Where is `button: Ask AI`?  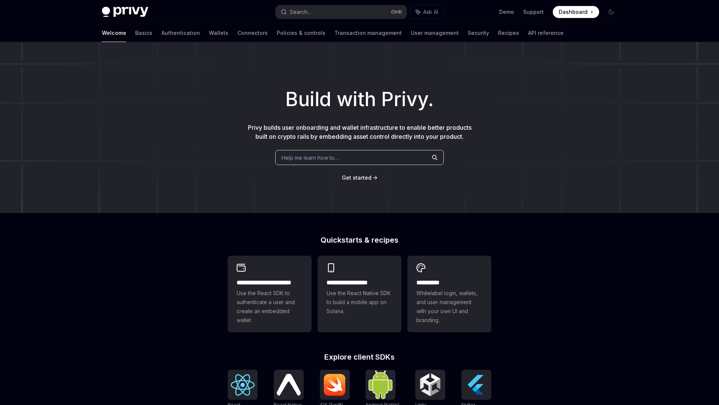 button: Ask AI is located at coordinates (427, 12).